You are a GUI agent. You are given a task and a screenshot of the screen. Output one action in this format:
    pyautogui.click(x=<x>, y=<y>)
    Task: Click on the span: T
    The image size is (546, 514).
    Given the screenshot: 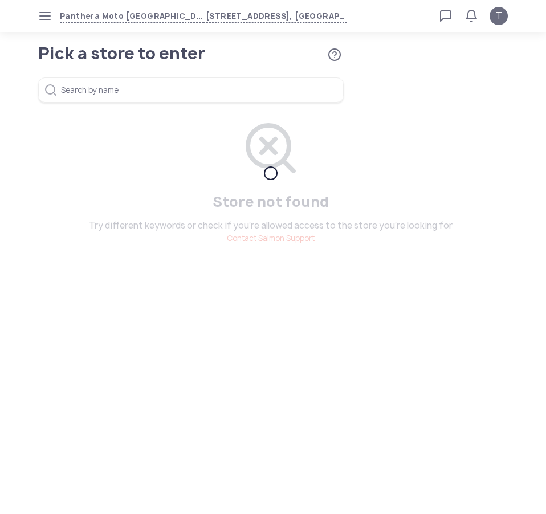 What is the action you would take?
    pyautogui.click(x=499, y=16)
    